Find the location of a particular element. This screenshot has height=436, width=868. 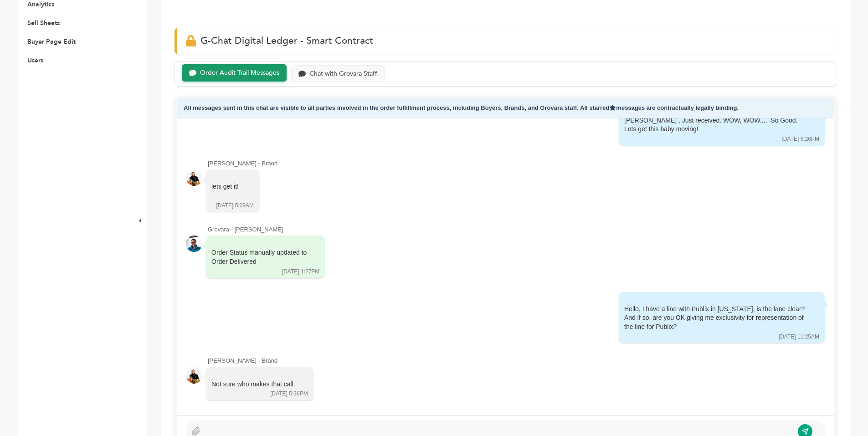

div: Order Audit Trail Messages is located at coordinates (240, 73).